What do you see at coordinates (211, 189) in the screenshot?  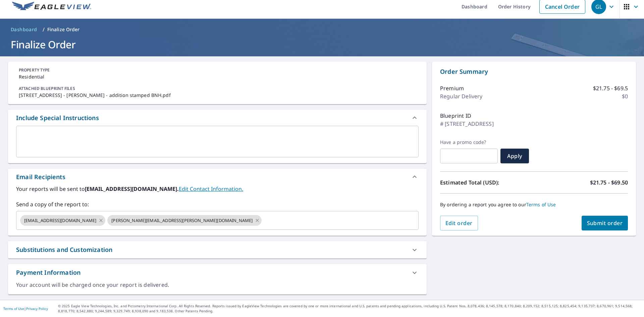 I see `a: EditContactInfo` at bounding box center [211, 189].